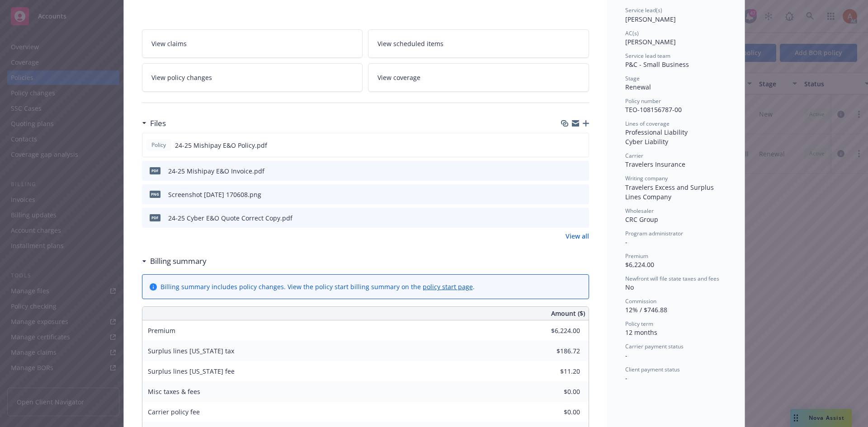 The width and height of the screenshot is (868, 427). What do you see at coordinates (158, 124) in the screenshot?
I see `h3: Files` at bounding box center [158, 124].